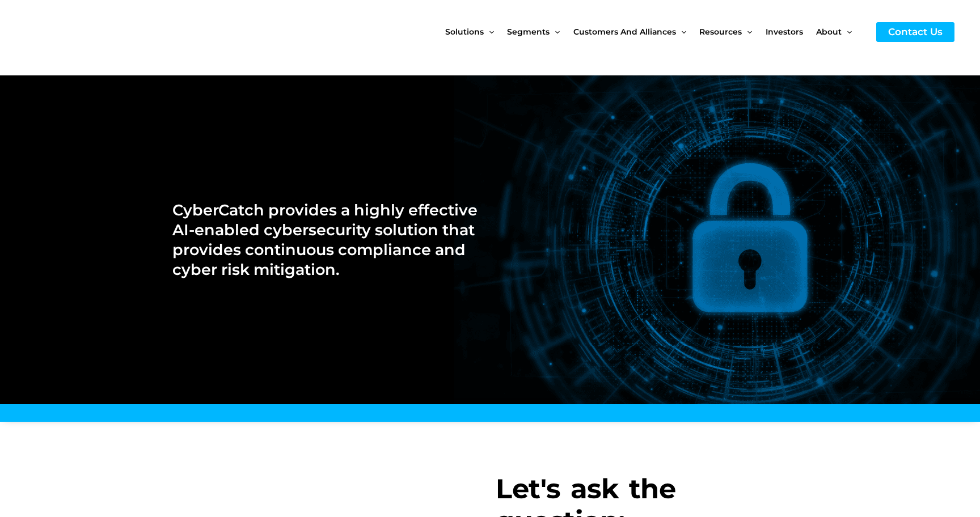 Image resolution: width=980 pixels, height=517 pixels. What do you see at coordinates (624, 32) in the screenshot?
I see `span: Customers and Alliances` at bounding box center [624, 32].